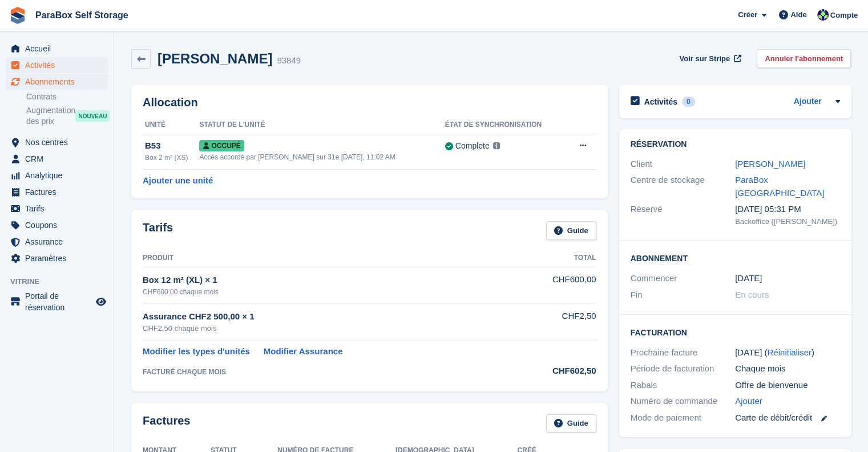  What do you see at coordinates (59, 48) in the screenshot?
I see `span: Accueil` at bounding box center [59, 48].